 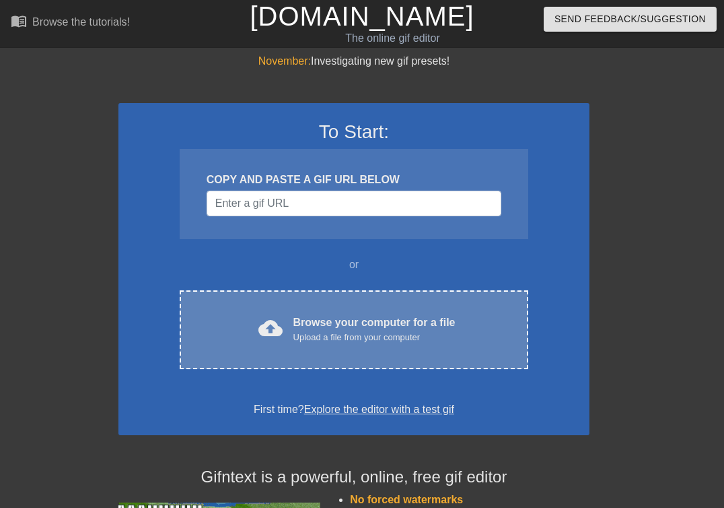 What do you see at coordinates (374, 329) in the screenshot?
I see `div: Browse your computer for a file` at bounding box center [374, 329].